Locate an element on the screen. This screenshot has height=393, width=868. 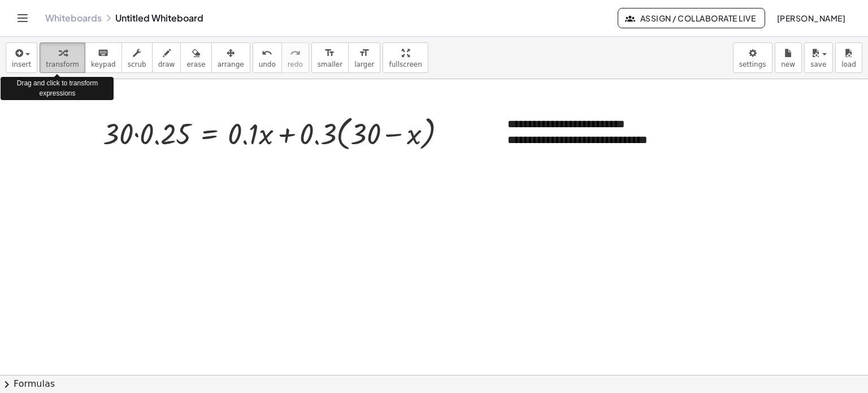
span: larger is located at coordinates (364, 64).